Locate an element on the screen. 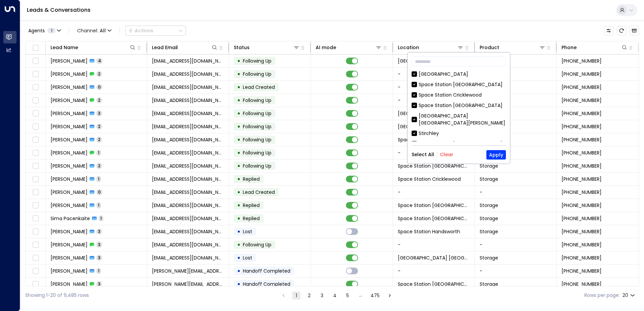  span: Lead Created is located at coordinates (259, 192).